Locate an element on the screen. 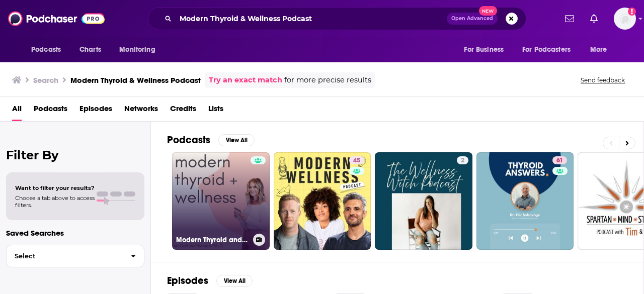  span: Networks is located at coordinates (141, 110).